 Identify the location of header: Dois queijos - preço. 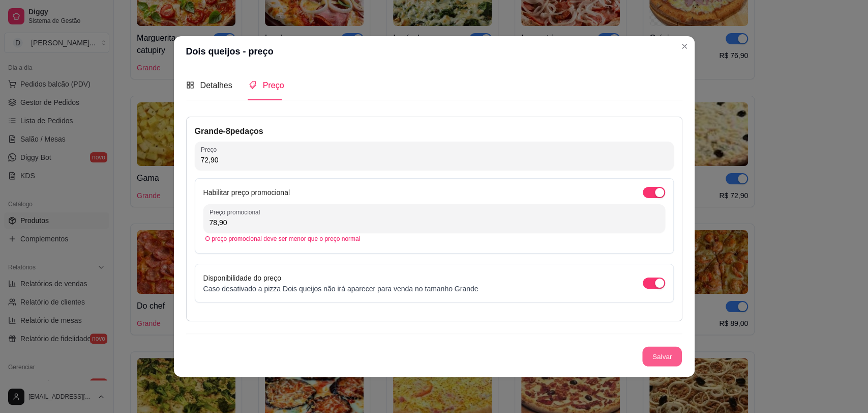
(434, 52).